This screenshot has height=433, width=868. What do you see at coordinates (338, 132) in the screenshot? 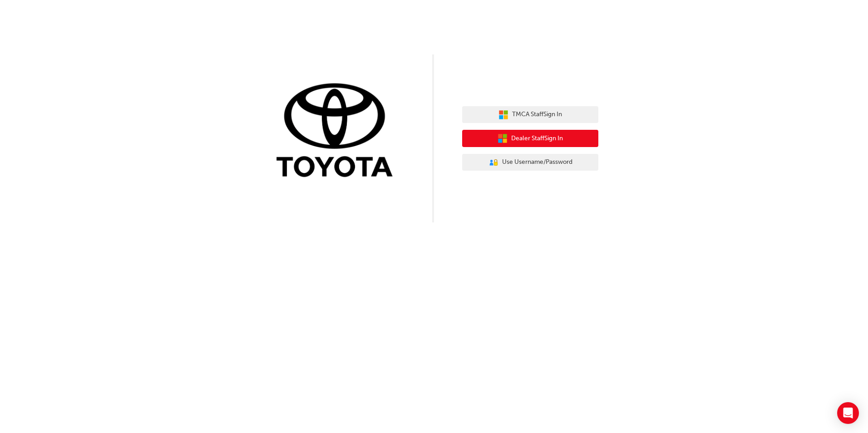
I see `img: Trak` at bounding box center [338, 132].